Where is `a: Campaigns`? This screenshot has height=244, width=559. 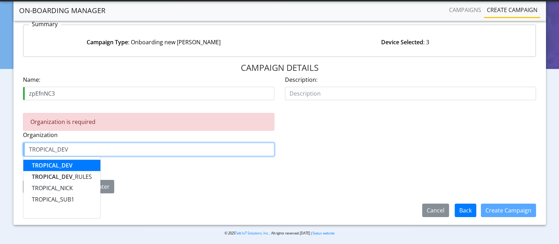 a: Campaigns is located at coordinates (465, 10).